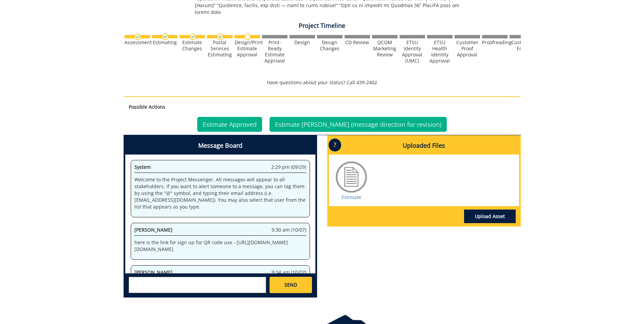 This screenshot has height=324, width=644. I want to click on div: Estimating, so click(165, 42).